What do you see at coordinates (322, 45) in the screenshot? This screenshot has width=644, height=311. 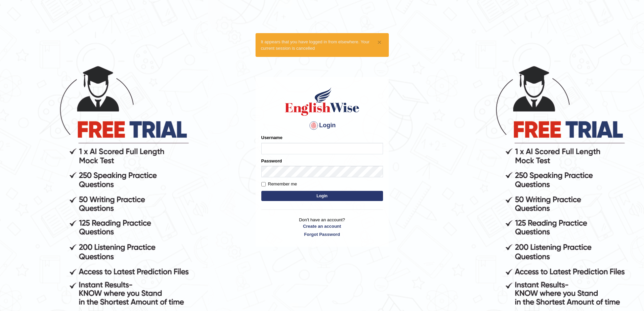 I see `div: It appears that you have logged in from elsewhere. Your current session is cancelled` at bounding box center [322, 45].